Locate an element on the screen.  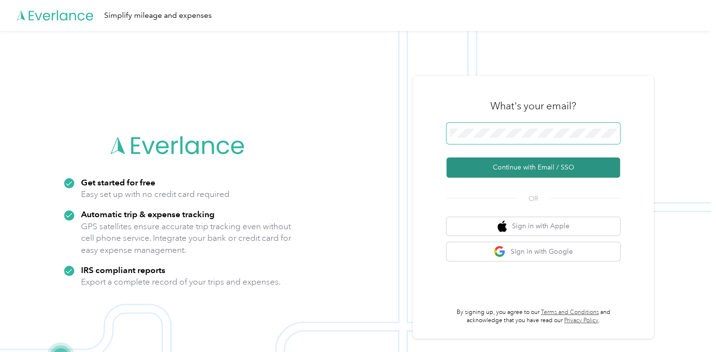
img: apple logo is located at coordinates (502, 227).